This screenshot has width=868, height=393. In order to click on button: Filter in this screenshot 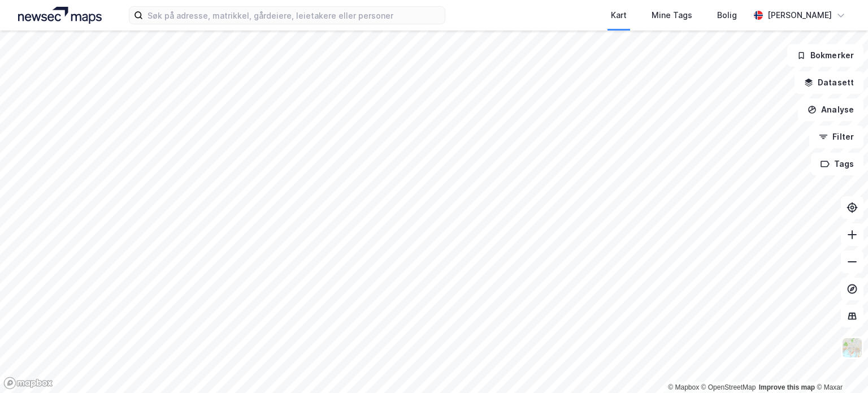, I will do `click(837, 137)`.